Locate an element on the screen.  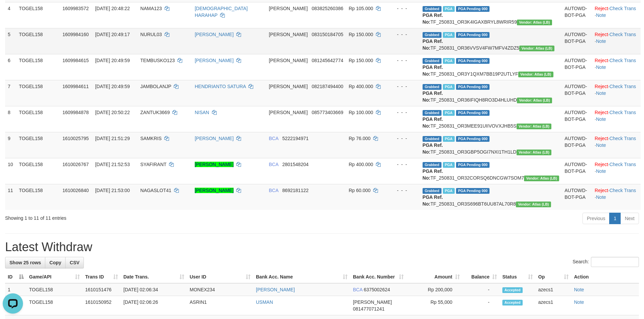
span: 1610025795 is located at coordinates (75, 139).